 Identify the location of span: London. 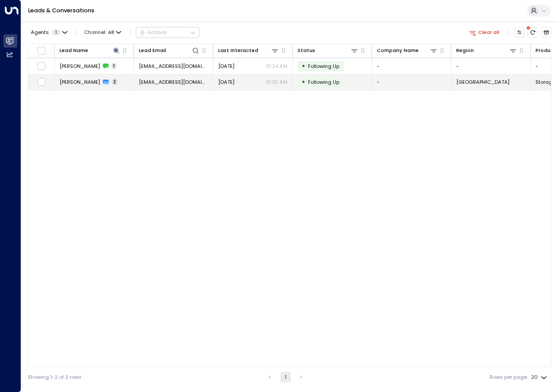
(483, 82).